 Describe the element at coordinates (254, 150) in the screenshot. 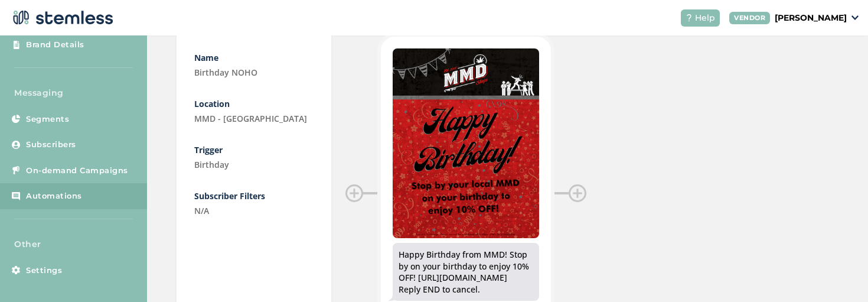

I see `label: Trigger` at that location.